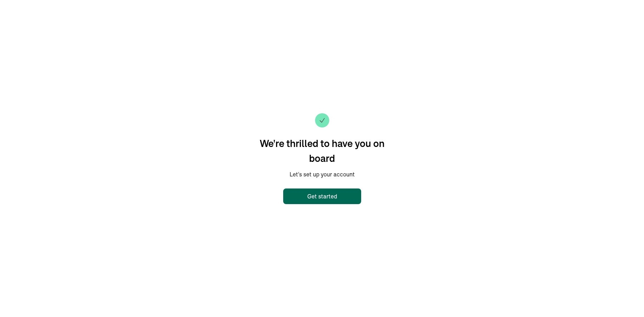 Image resolution: width=644 pixels, height=317 pixels. I want to click on div: Chat Widget, so click(626, 300).